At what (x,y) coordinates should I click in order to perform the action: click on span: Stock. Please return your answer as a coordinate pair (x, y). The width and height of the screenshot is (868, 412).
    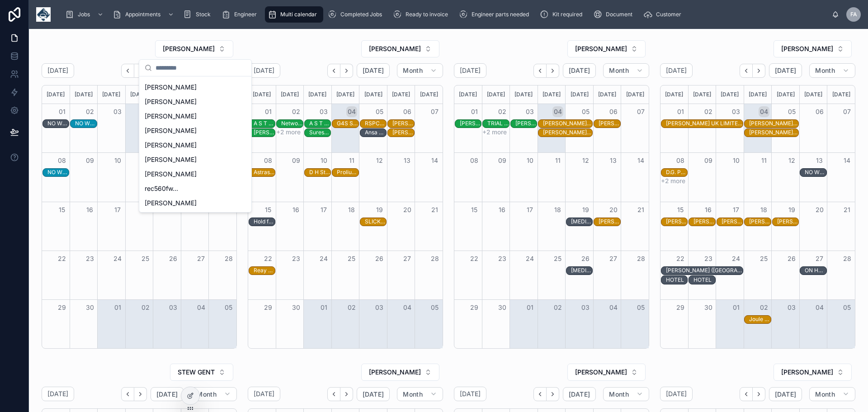
    Looking at the image, I should click on (203, 14).